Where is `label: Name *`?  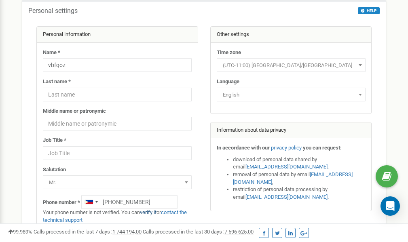 label: Name * is located at coordinates (51, 53).